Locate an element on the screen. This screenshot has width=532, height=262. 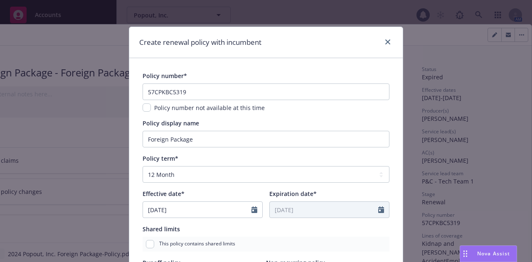
span: Effective date* is located at coordinates (163, 194).